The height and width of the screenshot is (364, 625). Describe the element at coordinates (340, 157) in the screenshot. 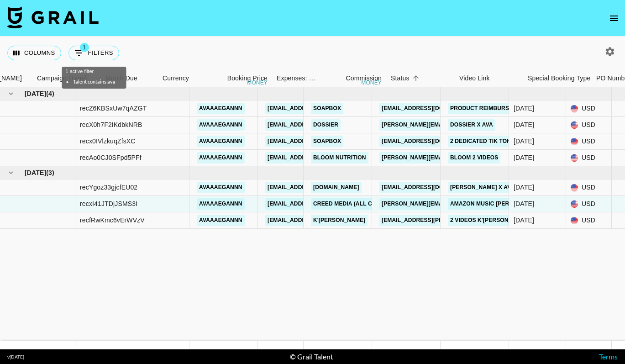

I see `a: Bloom Nutrition` at that location.